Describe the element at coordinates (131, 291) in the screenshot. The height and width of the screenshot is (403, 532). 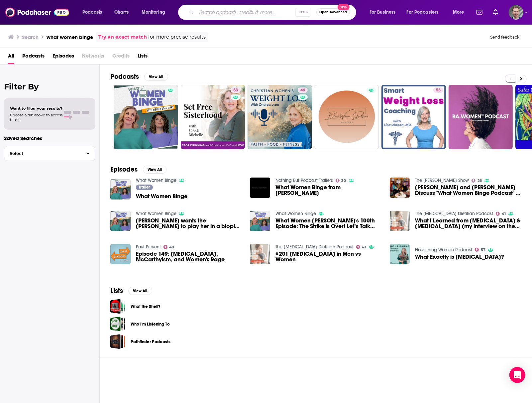
I see `a: ListsView All` at that location.